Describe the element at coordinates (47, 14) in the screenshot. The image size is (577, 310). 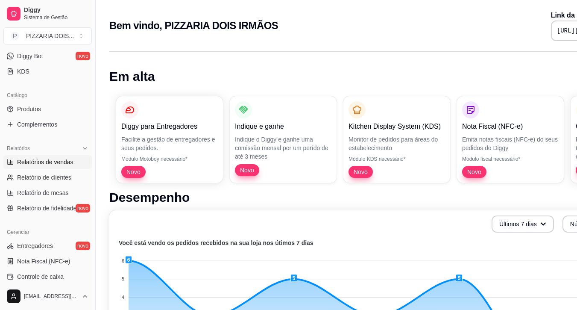
I see `a: DiggySistema de Gestão` at that location.